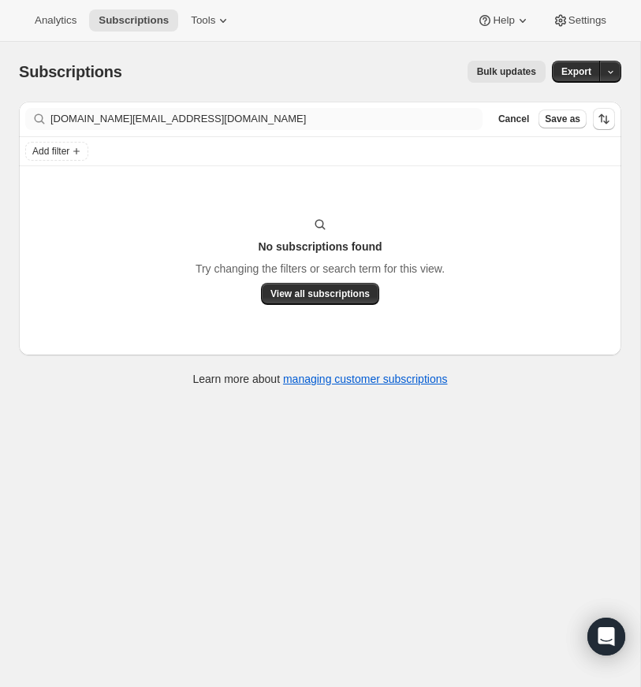  I want to click on button: Settings, so click(579, 20).